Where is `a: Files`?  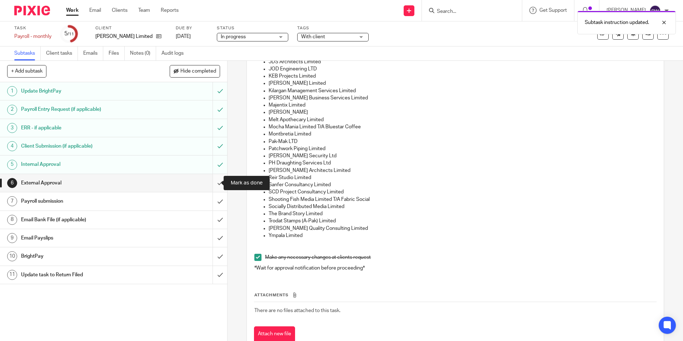
a: Files is located at coordinates (117, 53).